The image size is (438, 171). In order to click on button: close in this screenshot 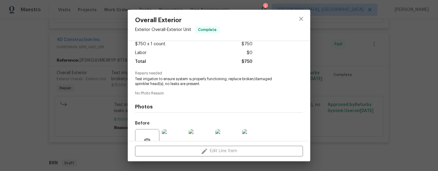, I will do `click(301, 19)`.